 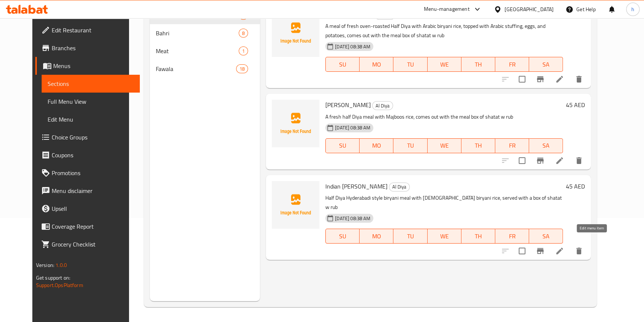 What do you see at coordinates (87, 66) in the screenshot?
I see `a: Menus` at bounding box center [87, 66].